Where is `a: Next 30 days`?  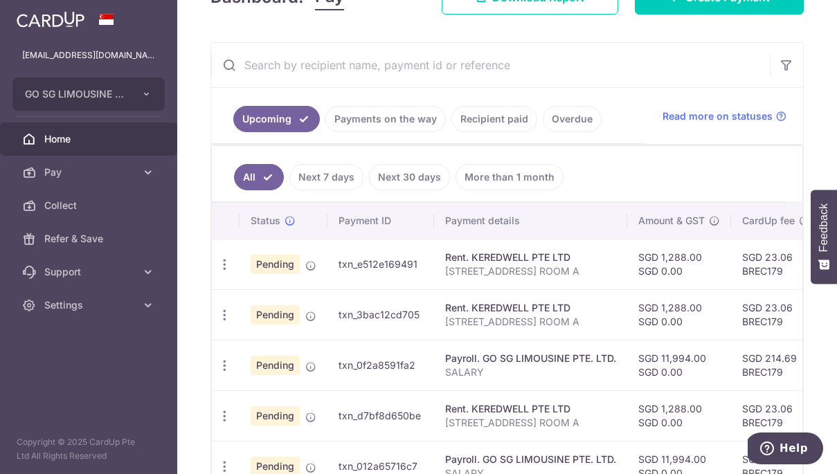 a: Next 30 days is located at coordinates (409, 177).